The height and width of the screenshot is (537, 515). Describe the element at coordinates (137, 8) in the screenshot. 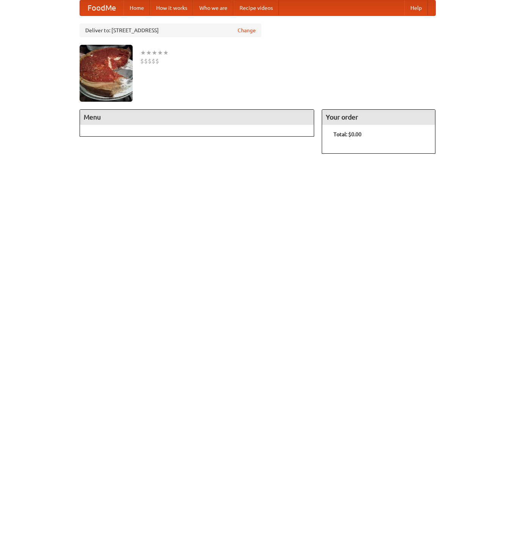

I see `a: Home` at that location.